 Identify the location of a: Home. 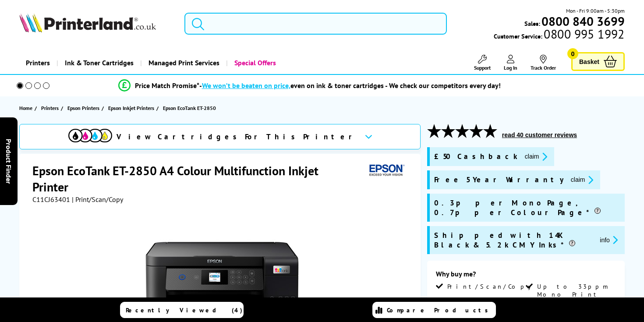
(27, 108).